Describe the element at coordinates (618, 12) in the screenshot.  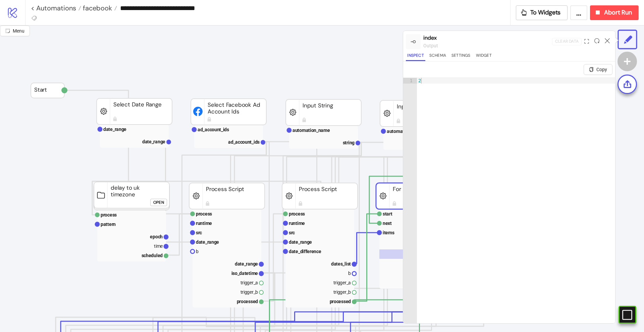
I see `span: Abort Run` at that location.